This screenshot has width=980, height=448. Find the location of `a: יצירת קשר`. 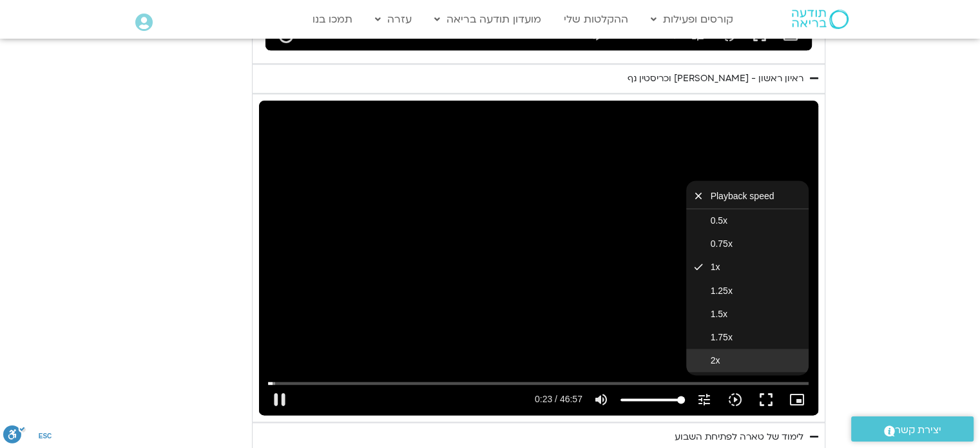

a: יצירת קשר is located at coordinates (913, 429).